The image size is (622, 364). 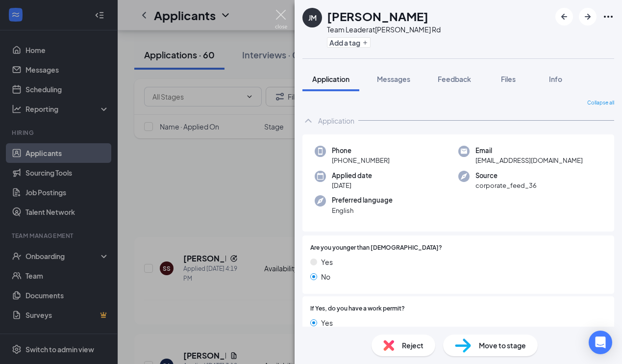 I want to click on span: Collapse all, so click(x=601, y=103).